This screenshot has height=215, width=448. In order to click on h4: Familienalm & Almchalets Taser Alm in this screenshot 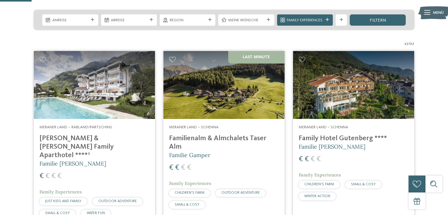, I will do `click(224, 143)`.